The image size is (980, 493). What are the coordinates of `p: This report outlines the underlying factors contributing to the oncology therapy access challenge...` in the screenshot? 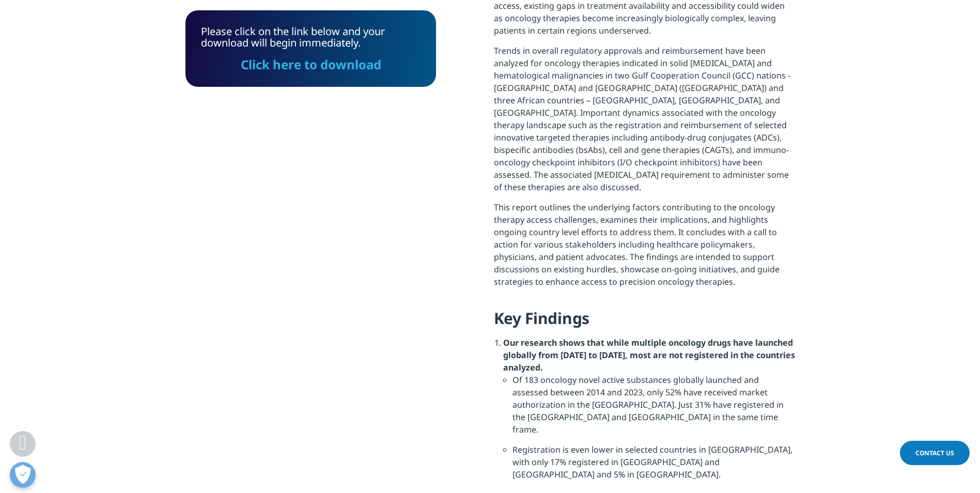 It's located at (645, 248).